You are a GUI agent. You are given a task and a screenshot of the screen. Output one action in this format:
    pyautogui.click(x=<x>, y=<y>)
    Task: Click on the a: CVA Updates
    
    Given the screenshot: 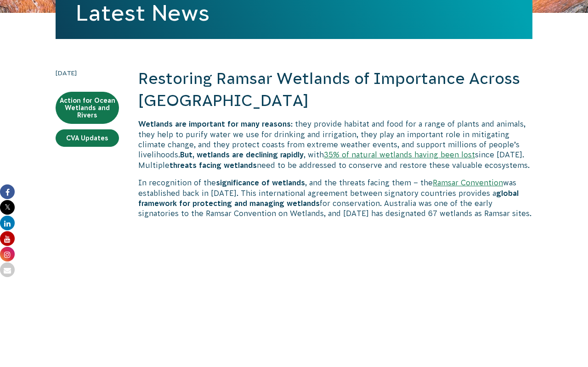 What is the action you would take?
    pyautogui.click(x=88, y=139)
    